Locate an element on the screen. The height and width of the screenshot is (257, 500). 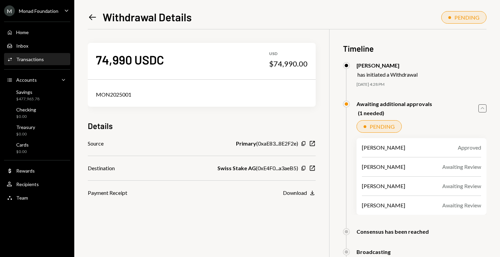
b: Swiss Stake AG is located at coordinates (237, 168).